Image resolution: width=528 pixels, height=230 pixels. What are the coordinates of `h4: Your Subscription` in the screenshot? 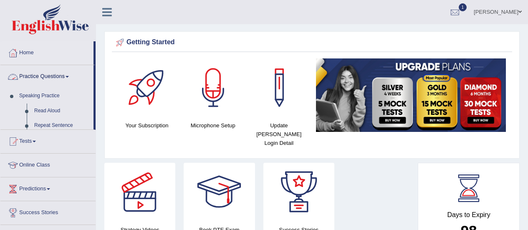 It's located at (147, 125).